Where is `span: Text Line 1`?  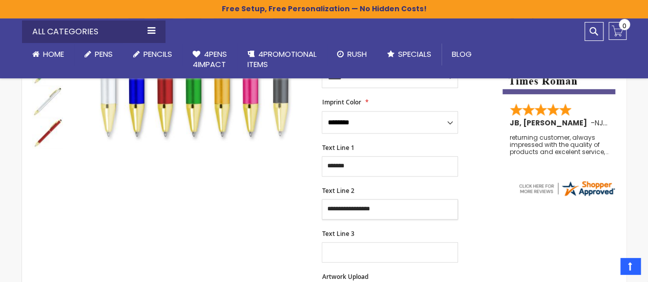
span: Text Line 1 is located at coordinates (338, 148).